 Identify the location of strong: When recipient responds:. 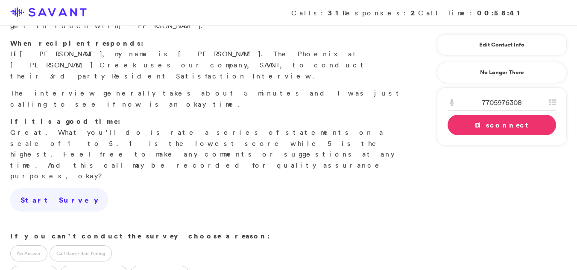
(77, 43).